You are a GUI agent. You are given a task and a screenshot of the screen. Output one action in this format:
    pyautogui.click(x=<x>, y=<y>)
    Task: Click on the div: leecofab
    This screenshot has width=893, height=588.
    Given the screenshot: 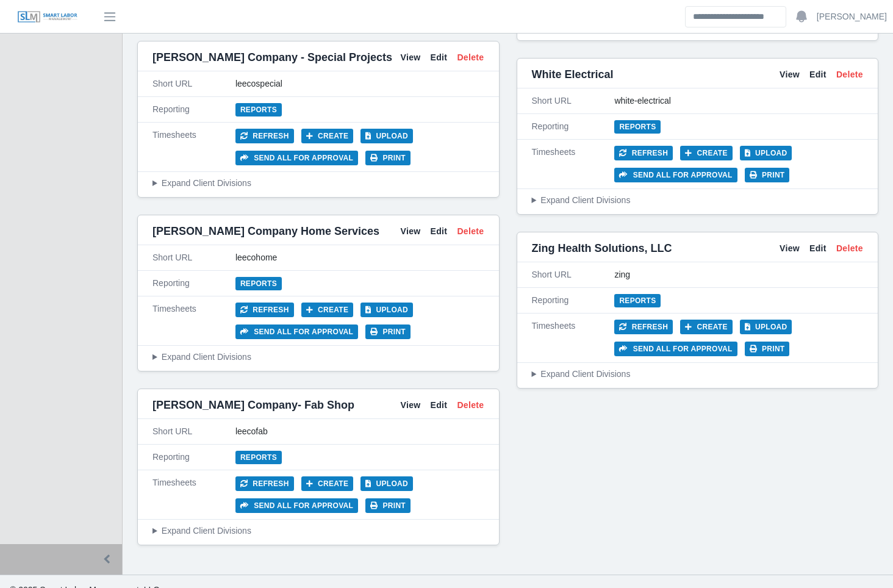 What is the action you would take?
    pyautogui.click(x=360, y=431)
    